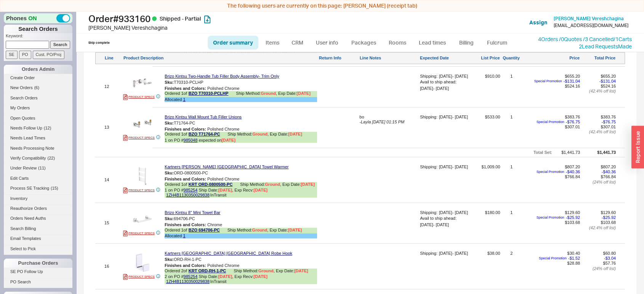 The height and width of the screenshot is (294, 644). What do you see at coordinates (42, 168) in the screenshot?
I see `span: ( 11 )` at bounding box center [42, 168].